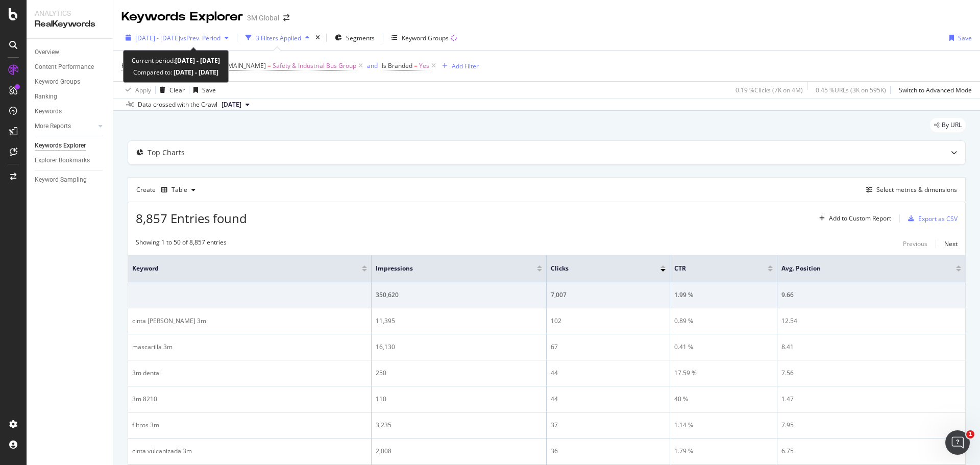  What do you see at coordinates (175, 60) in the screenshot?
I see `div: Current period:` at bounding box center [175, 60].